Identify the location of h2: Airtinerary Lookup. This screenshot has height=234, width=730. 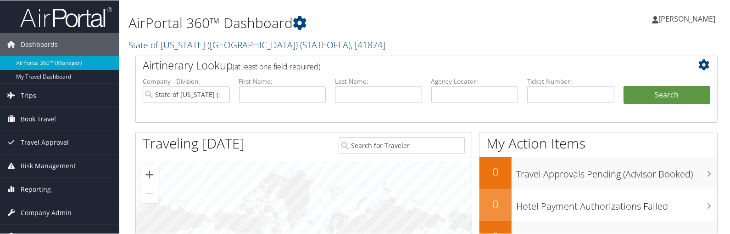
(402, 65).